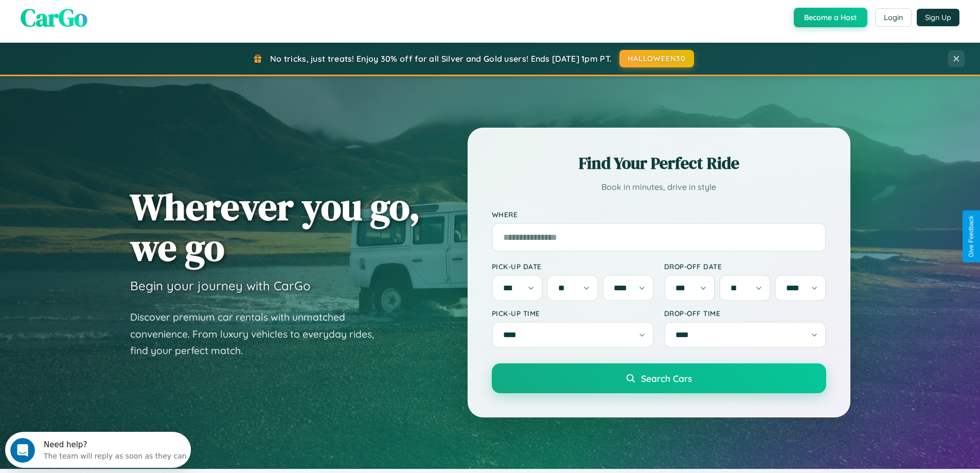  I want to click on div: Give Feedback, so click(971, 236).